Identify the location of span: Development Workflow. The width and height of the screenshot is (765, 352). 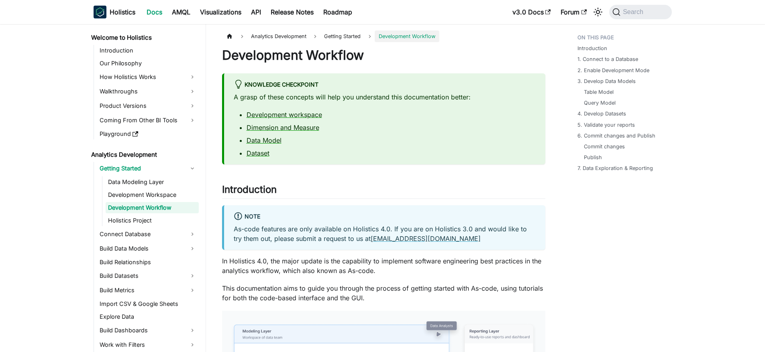
(407, 36).